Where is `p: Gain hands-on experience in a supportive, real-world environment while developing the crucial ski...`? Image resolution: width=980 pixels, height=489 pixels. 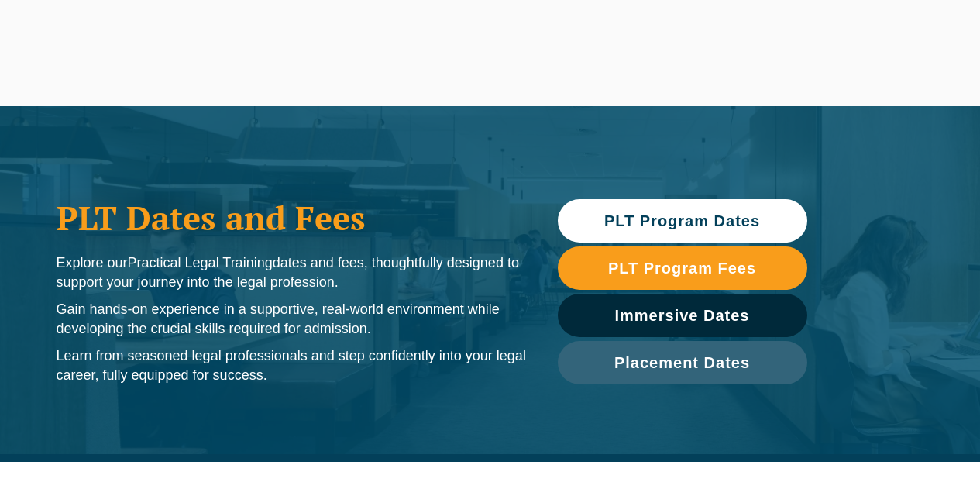 p: Gain hands-on experience in a supportive, real-world environment while developing the crucial ski... is located at coordinates (291, 319).